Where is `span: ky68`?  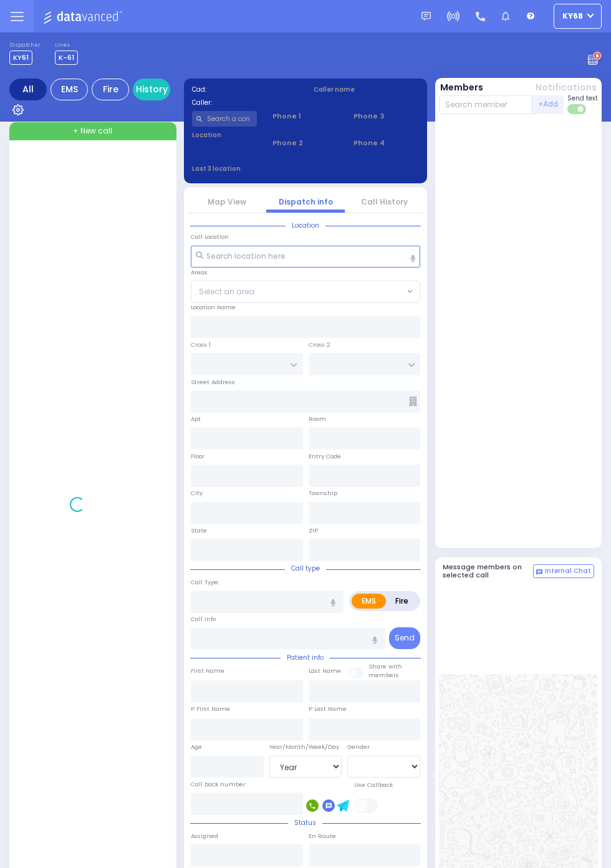 span: ky68 is located at coordinates (573, 16).